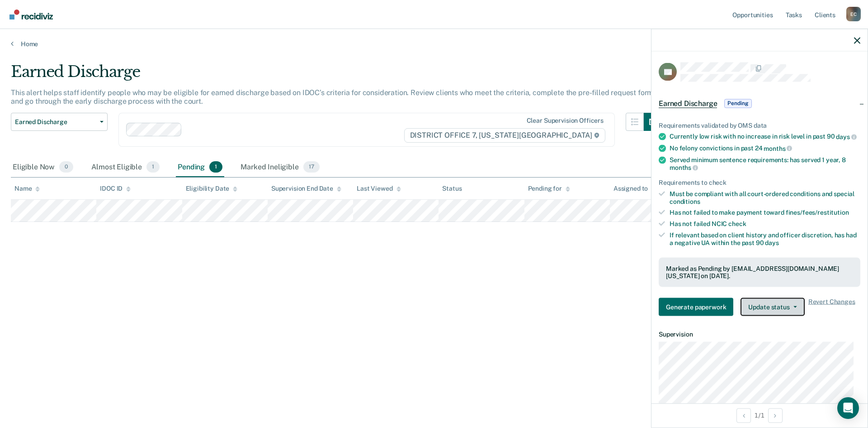  Describe the element at coordinates (772, 307) in the screenshot. I see `button: Update status` at that location.